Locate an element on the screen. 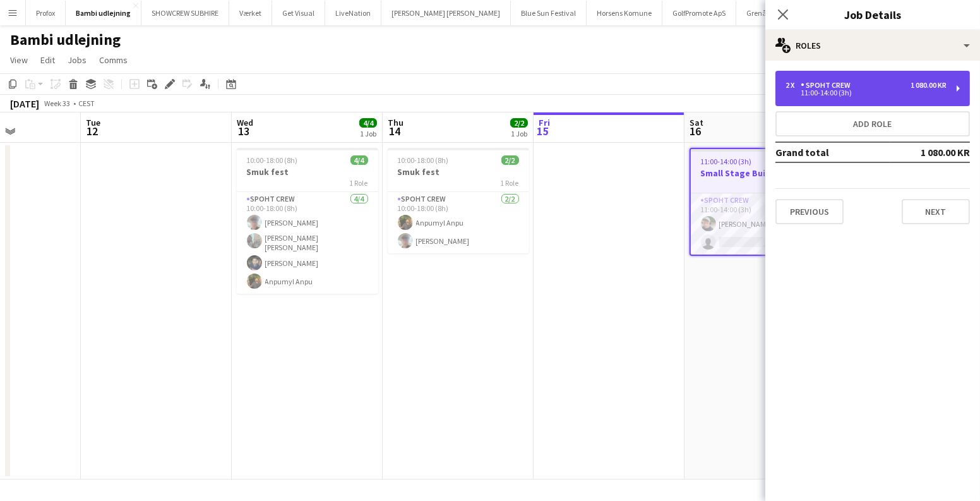 Image resolution: width=980 pixels, height=501 pixels. span: Sat is located at coordinates (697, 123).